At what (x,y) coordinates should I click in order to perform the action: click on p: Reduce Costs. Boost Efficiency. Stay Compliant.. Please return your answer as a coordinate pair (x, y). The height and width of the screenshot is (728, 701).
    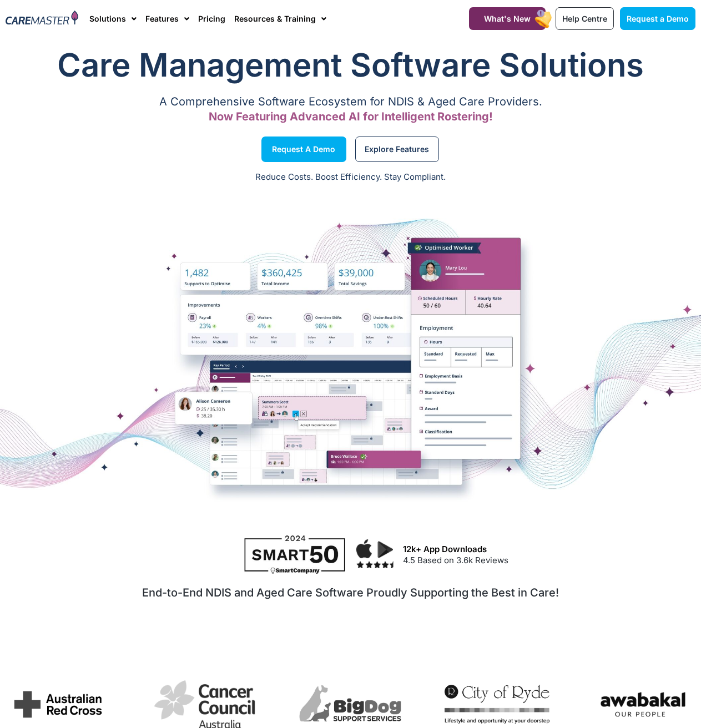
    Looking at the image, I should click on (350, 177).